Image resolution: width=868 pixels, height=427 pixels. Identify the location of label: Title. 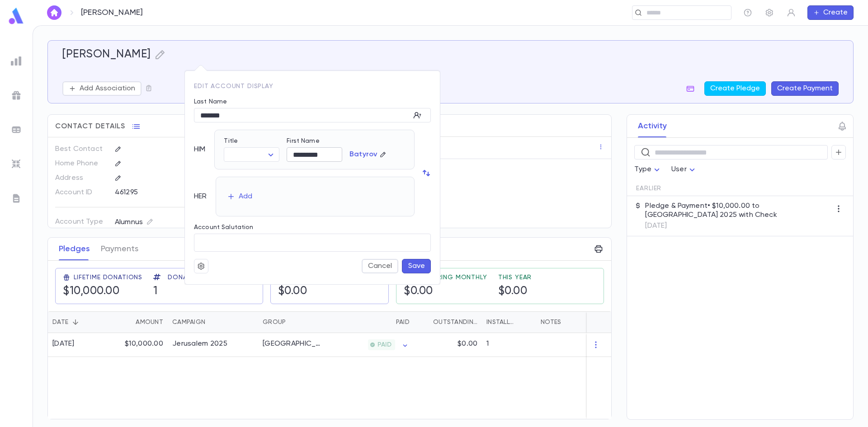
(231, 141).